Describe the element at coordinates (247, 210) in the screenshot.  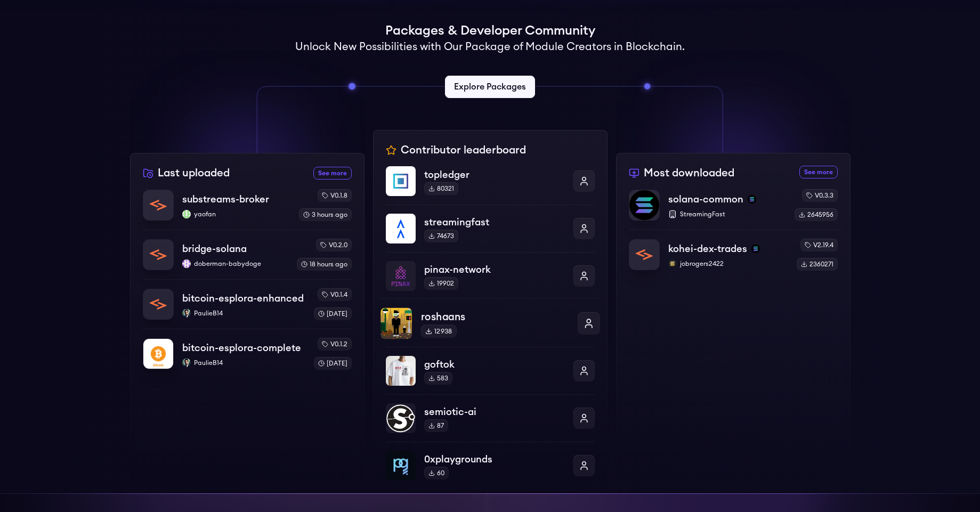
I see `a: substreams-brokersubstreams-brokeryaofanyaofanv0.1.83 hours ago` at that location.